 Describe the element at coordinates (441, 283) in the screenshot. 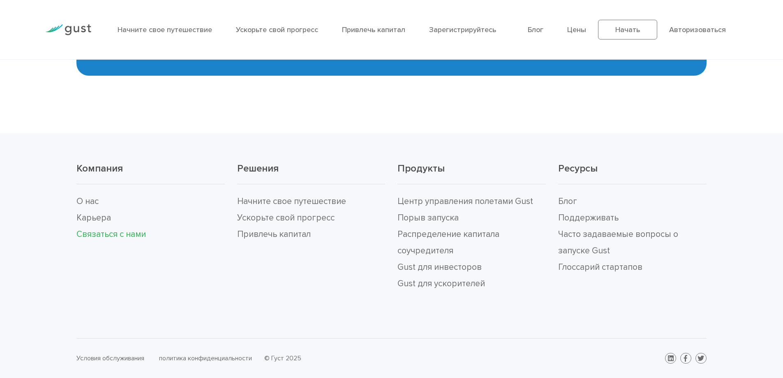

I see `font: Gust для ускорителей` at that location.